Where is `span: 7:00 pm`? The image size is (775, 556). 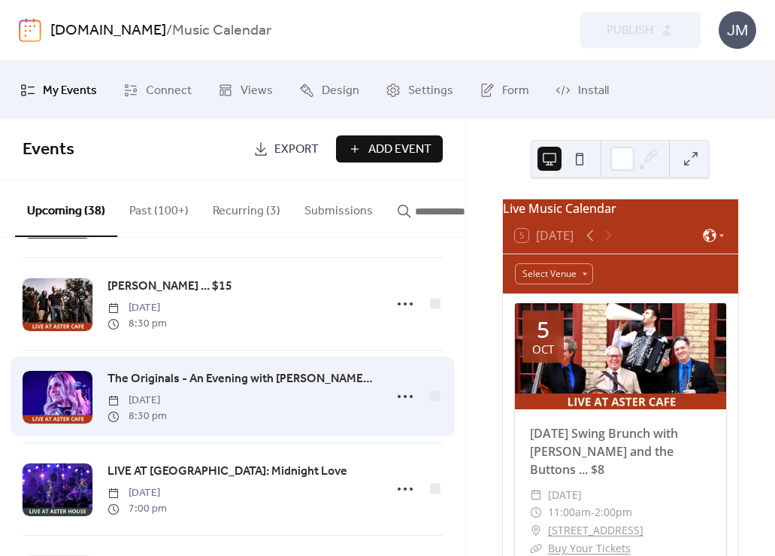
span: 7:00 pm is located at coordinates (137, 508).